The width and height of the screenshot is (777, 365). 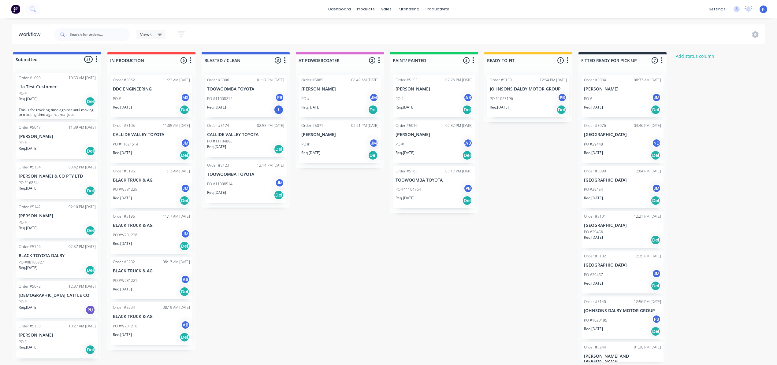 I want to click on div: PB, so click(x=656, y=319).